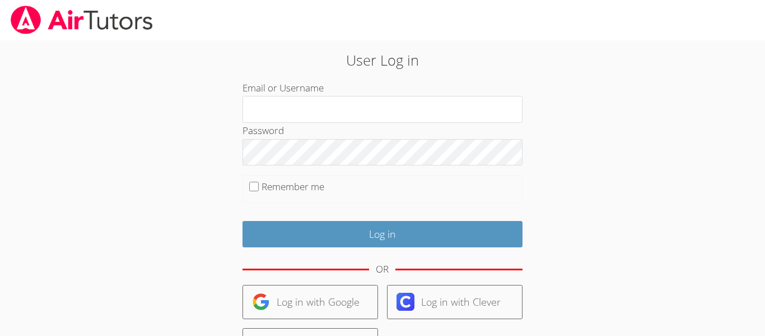 The width and height of the screenshot is (765, 336). What do you see at coordinates (383, 60) in the screenshot?
I see `h2: User Log in` at bounding box center [383, 60].